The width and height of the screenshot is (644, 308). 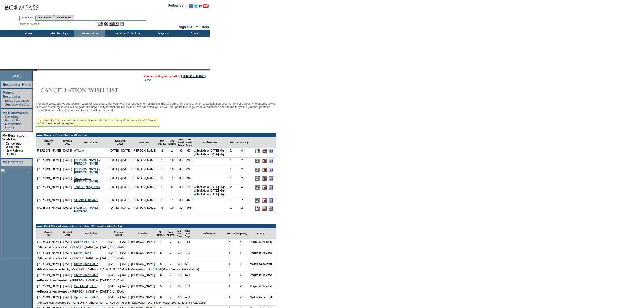 What do you see at coordinates (196, 6) in the screenshot?
I see `img: Follow us on Twitter` at bounding box center [196, 6].